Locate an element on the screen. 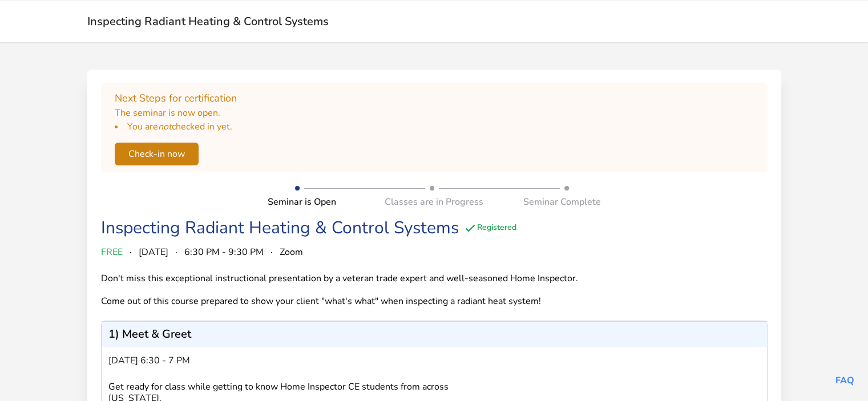 This screenshot has width=868, height=401. h2: Inspecting Radiant Heating & Control Systems is located at coordinates (435, 21).